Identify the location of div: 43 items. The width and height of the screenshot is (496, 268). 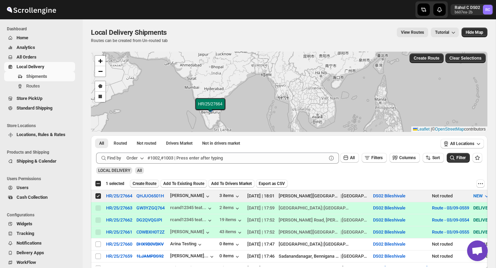
(231, 232).